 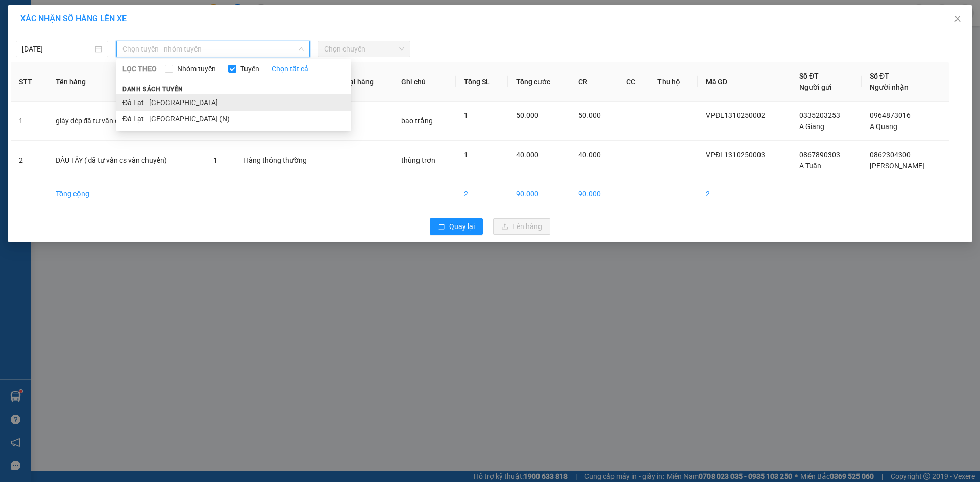 I want to click on span: A Giang, so click(x=811, y=126).